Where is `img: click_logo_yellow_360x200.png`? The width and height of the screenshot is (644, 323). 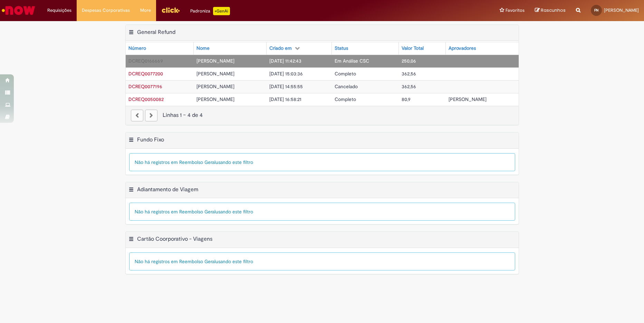
img: click_logo_yellow_360x200.png is located at coordinates (171, 10).